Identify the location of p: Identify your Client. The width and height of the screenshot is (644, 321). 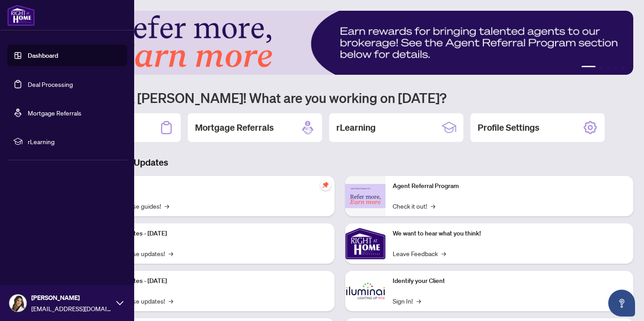
(510, 282).